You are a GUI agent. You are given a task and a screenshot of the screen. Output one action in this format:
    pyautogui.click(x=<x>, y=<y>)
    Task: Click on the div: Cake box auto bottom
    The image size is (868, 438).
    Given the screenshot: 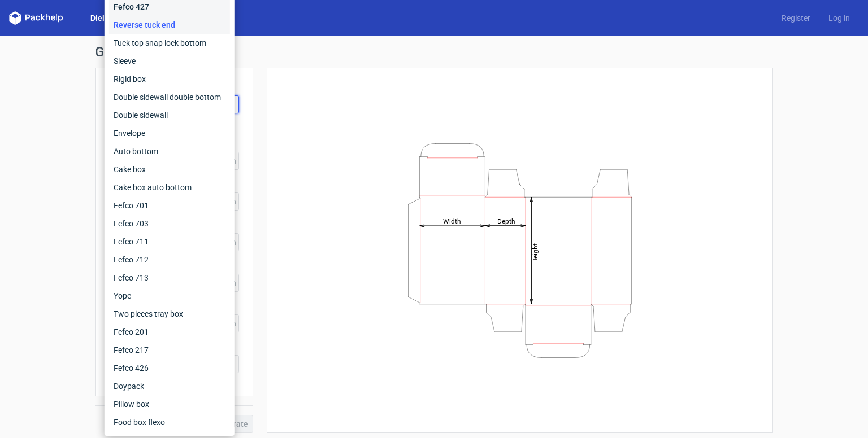 What is the action you would take?
    pyautogui.click(x=169, y=187)
    